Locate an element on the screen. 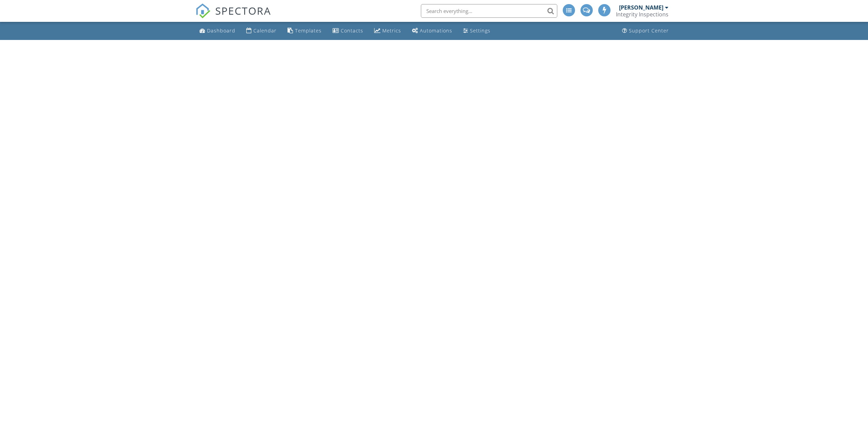 Image resolution: width=868 pixels, height=434 pixels. a: Calendar is located at coordinates (261, 31).